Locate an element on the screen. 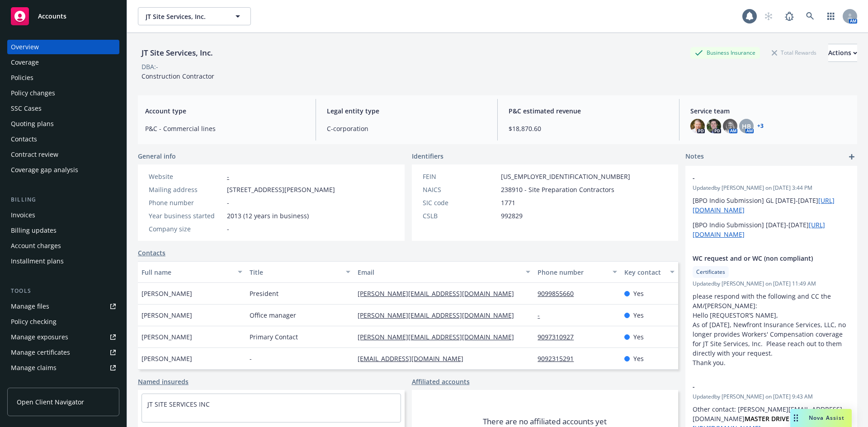 This screenshot has height=427, width=868. span: 992829 is located at coordinates (512, 216).